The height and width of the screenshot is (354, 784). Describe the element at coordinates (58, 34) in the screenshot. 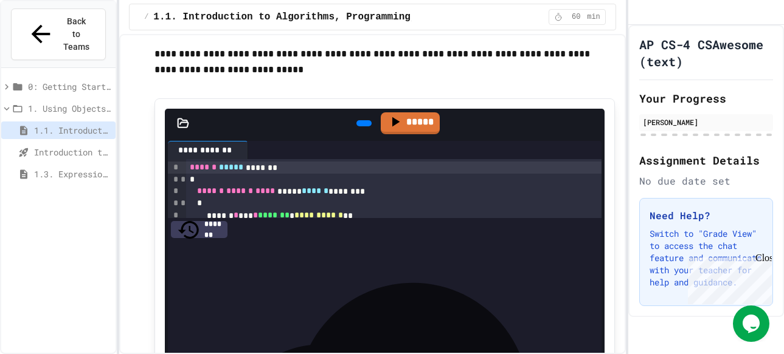

I see `button: Back to Teams` at that location.